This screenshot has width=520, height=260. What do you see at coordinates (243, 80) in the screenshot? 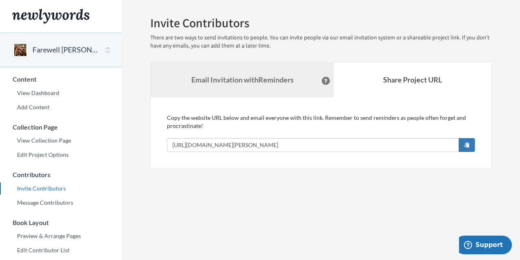
I see `strong: Email Invitation with Reminders` at bounding box center [243, 80].